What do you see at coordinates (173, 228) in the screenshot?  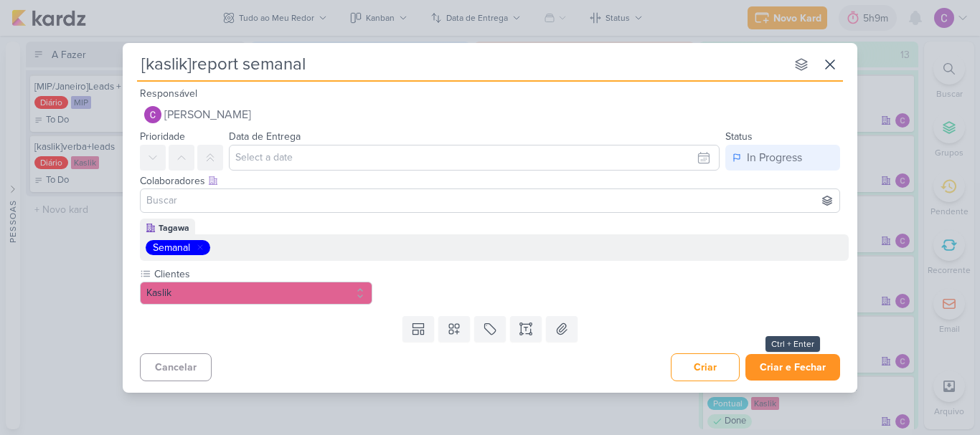 I see `div: Tagawa` at bounding box center [173, 228].